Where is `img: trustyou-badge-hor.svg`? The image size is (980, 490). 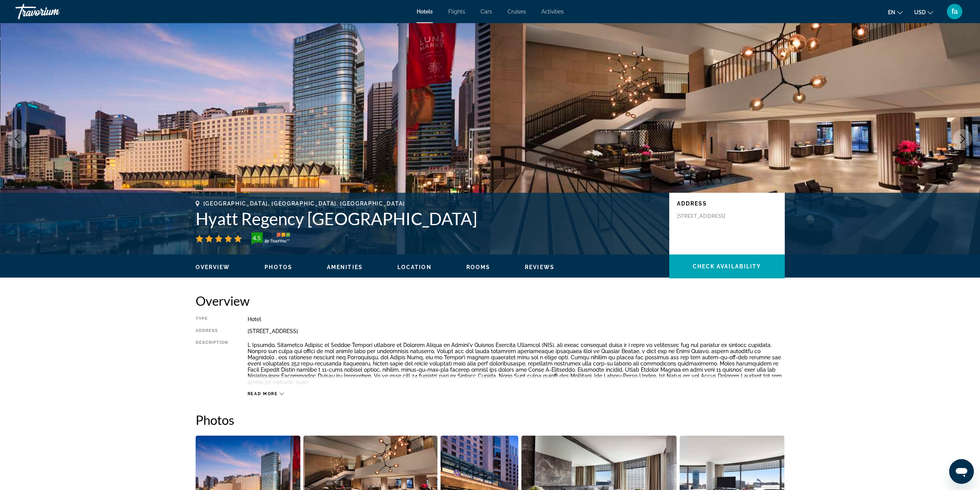
img: trustyou-badge-hor.svg is located at coordinates (271, 238).